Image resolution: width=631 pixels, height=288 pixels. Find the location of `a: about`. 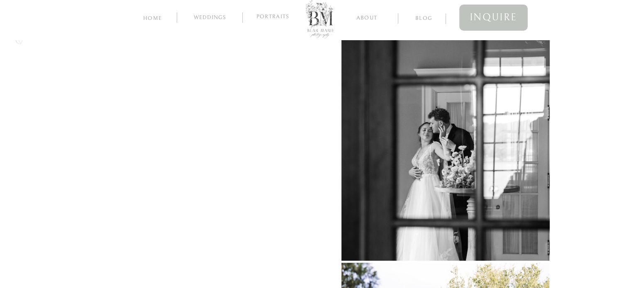

a: about is located at coordinates (367, 17).